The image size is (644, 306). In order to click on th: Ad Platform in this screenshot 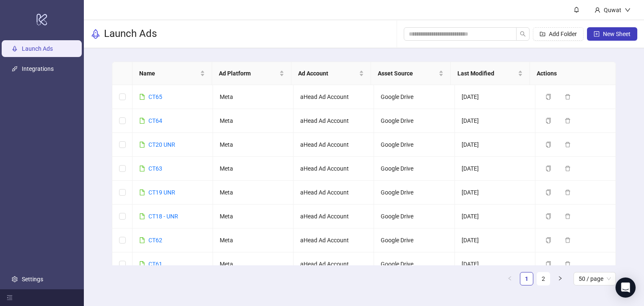, I will do `click(252, 73)`.